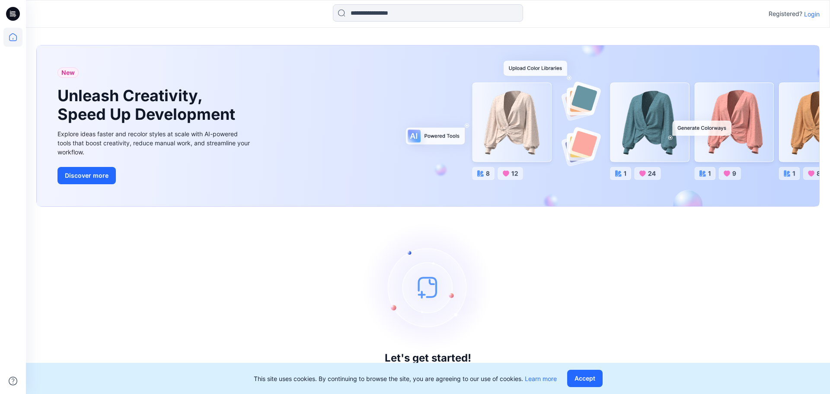 The height and width of the screenshot is (394, 830). I want to click on p: Registered?, so click(785, 14).